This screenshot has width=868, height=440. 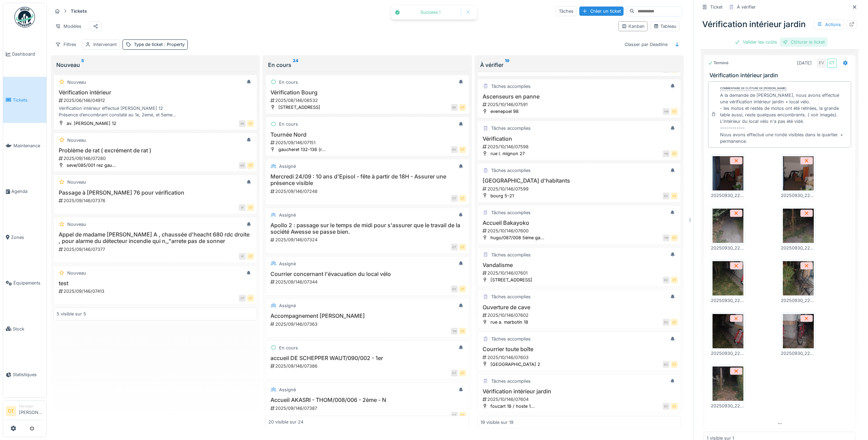 I want to click on img: w7ufeyqnnv9qoo9b6eph0vwq6p08, so click(x=798, y=331).